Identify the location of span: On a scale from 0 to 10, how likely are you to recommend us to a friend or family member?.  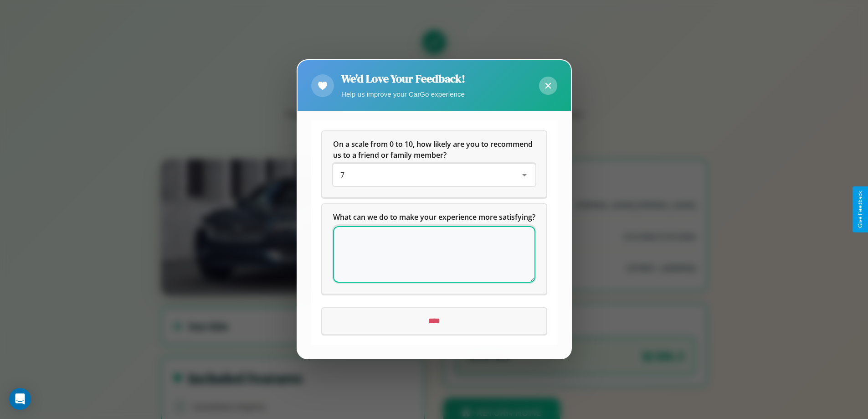
(434, 150).